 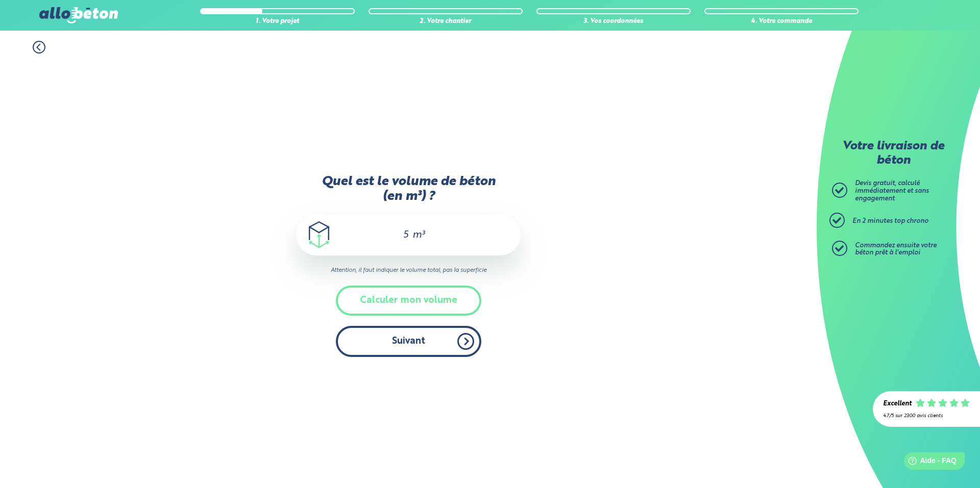 What do you see at coordinates (892, 191) in the screenshot?
I see `span: Devis gratuit, calculé immédiatement et sans engagement` at bounding box center [892, 191].